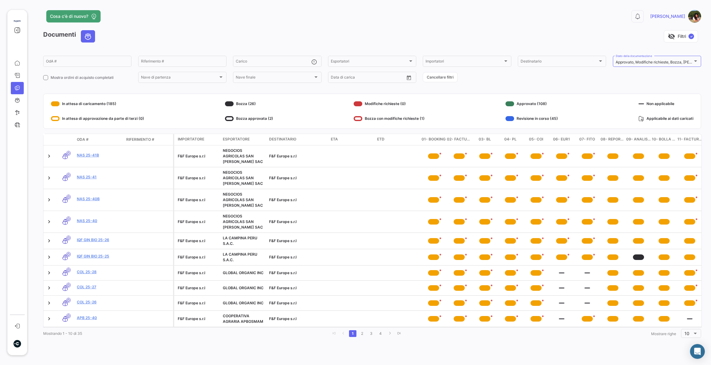 This screenshot has height=365, width=711. What do you see at coordinates (243, 319) in the screenshot?
I see `div: COOPERATIVA AGRARIA APBOSMAM` at bounding box center [243, 319].